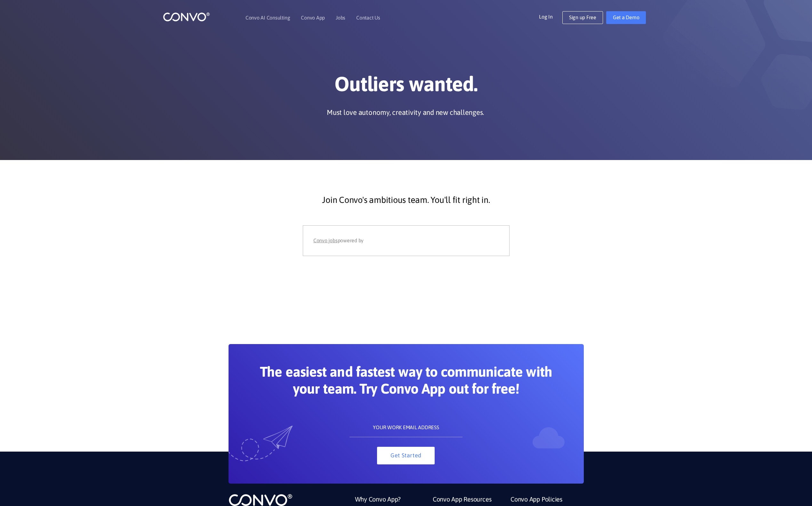 This screenshot has height=506, width=812. What do you see at coordinates (406, 87) in the screenshot?
I see `h1: Outliers wanted.` at bounding box center [406, 87].